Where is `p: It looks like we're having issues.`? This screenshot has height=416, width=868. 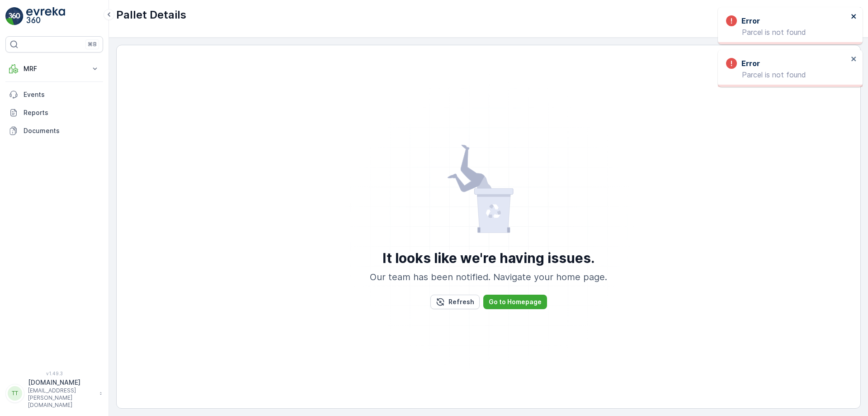
p: It looks like we're having issues. is located at coordinates (489, 258).